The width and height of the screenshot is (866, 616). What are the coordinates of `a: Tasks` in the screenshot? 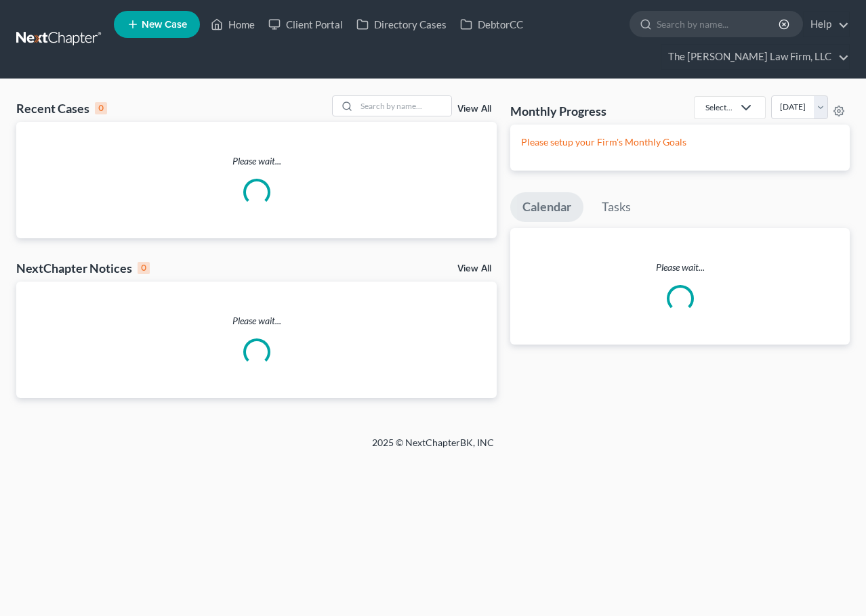 It's located at (616, 207).